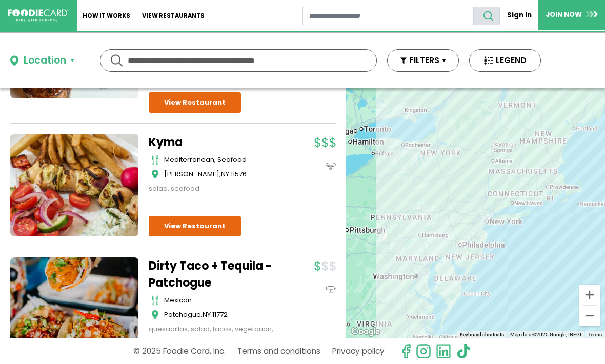 The width and height of the screenshot is (605, 364). I want to click on a: Terms and conditions, so click(279, 351).